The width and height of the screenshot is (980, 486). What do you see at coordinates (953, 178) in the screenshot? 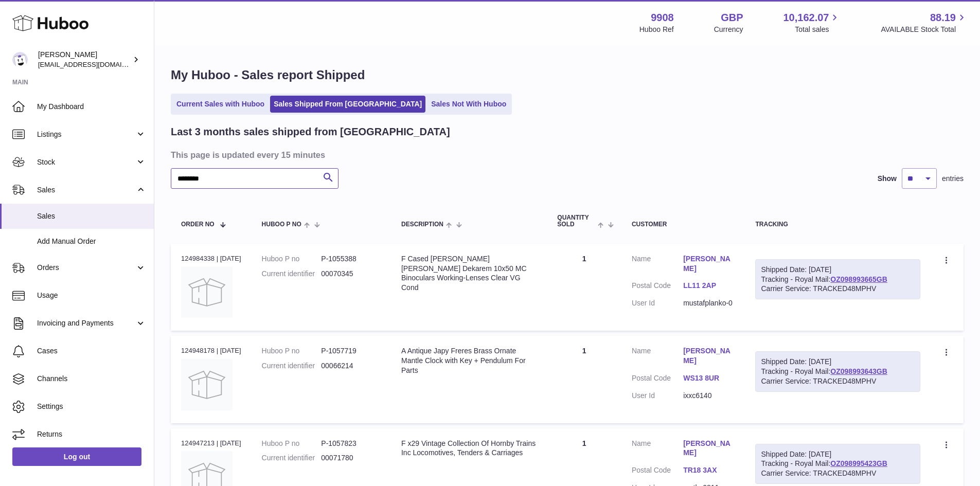
I see `span: entries` at bounding box center [953, 178].